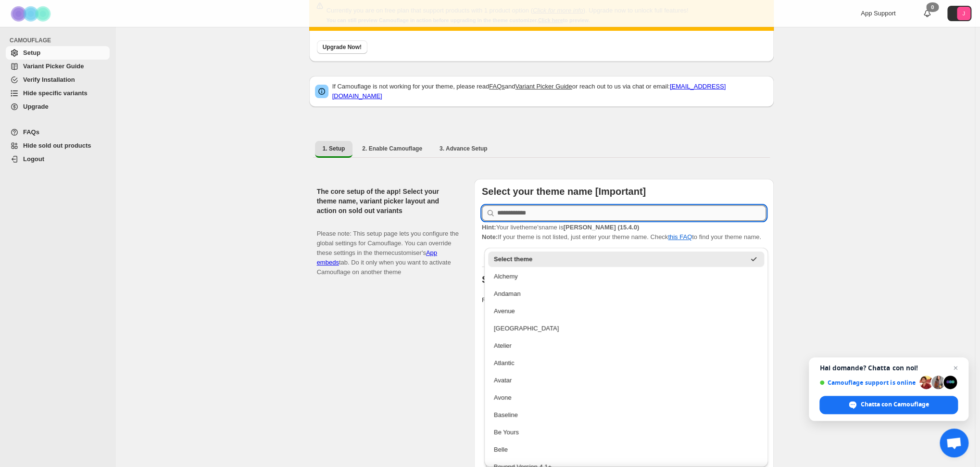 The height and width of the screenshot is (467, 980). What do you see at coordinates (564, 192) in the screenshot?
I see `b: Select your theme name [Important]` at bounding box center [564, 192].